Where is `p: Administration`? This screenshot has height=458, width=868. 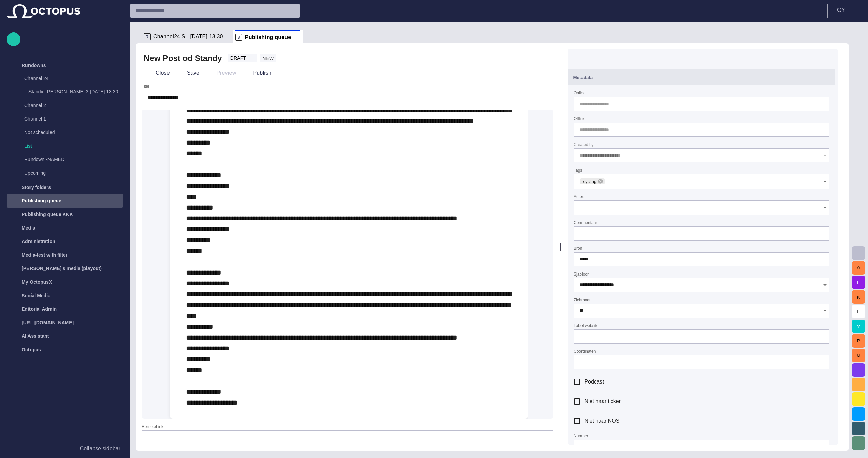 p: Administration is located at coordinates (39, 241).